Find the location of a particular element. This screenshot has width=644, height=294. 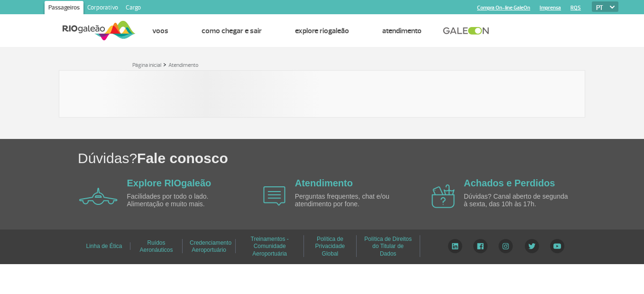

a: Política de Direitos do Titular de Dados is located at coordinates (388, 246).